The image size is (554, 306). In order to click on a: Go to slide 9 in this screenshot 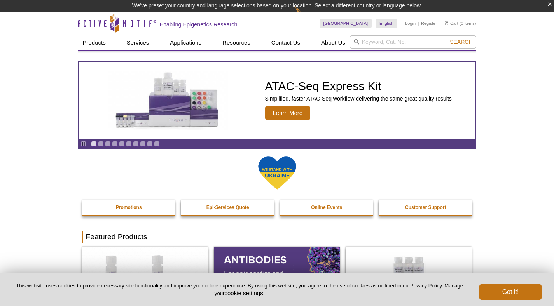, I will do `click(150, 144)`.